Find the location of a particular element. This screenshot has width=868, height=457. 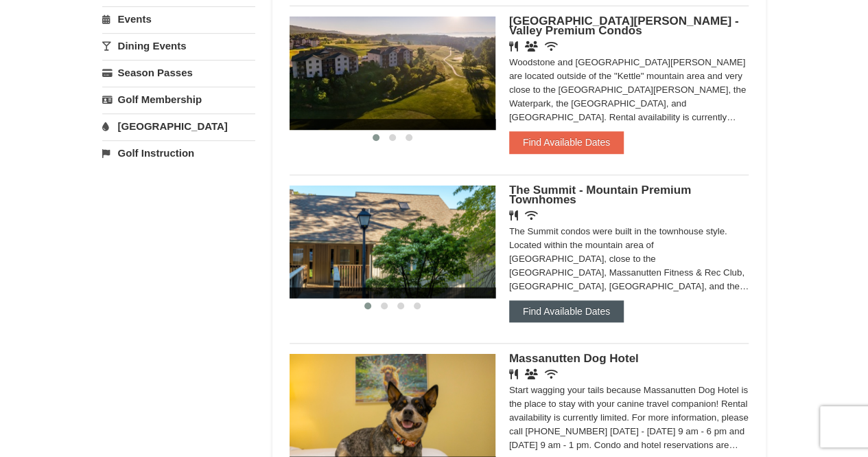

a: Dining Events is located at coordinates (179, 45).